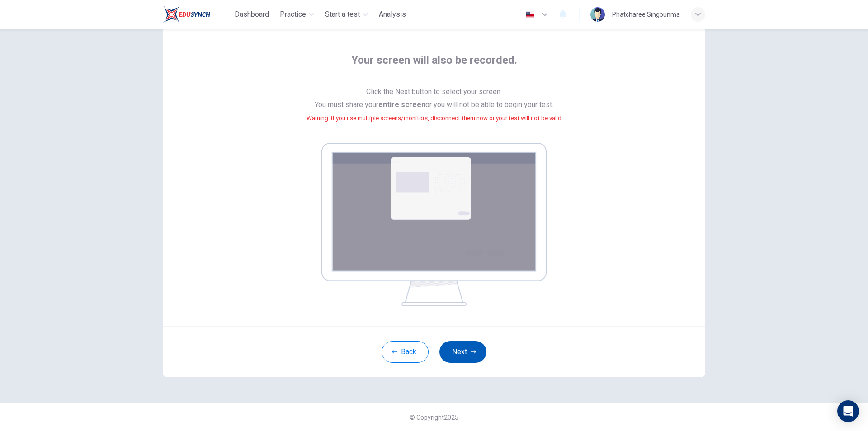 The image size is (868, 431). Describe the element at coordinates (646, 14) in the screenshot. I see `div: Phatcharee Singbunma` at that location.